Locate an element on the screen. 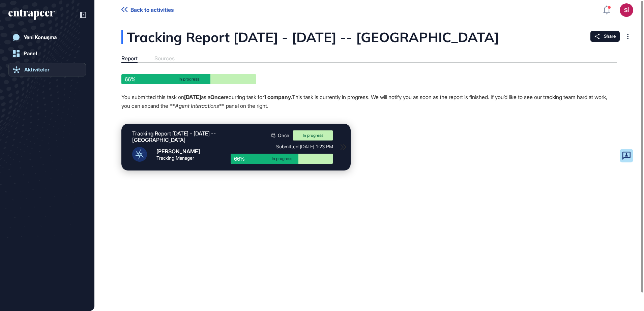  a: Yeni Konuşma is located at coordinates (47, 37).